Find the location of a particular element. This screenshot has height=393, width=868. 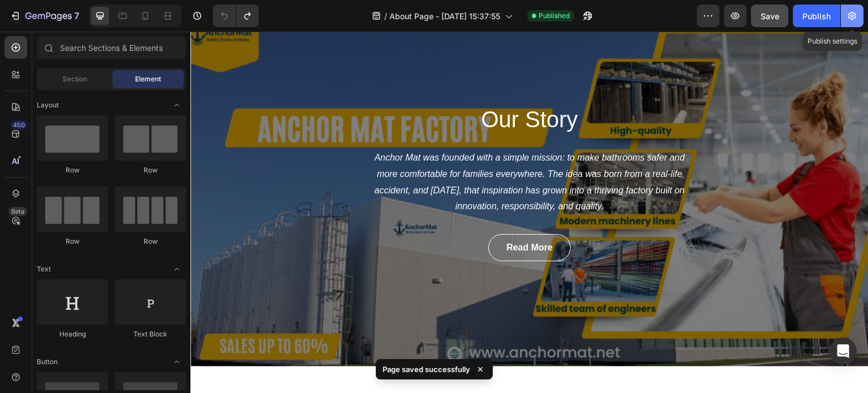

a: Read More is located at coordinates (339, 216).